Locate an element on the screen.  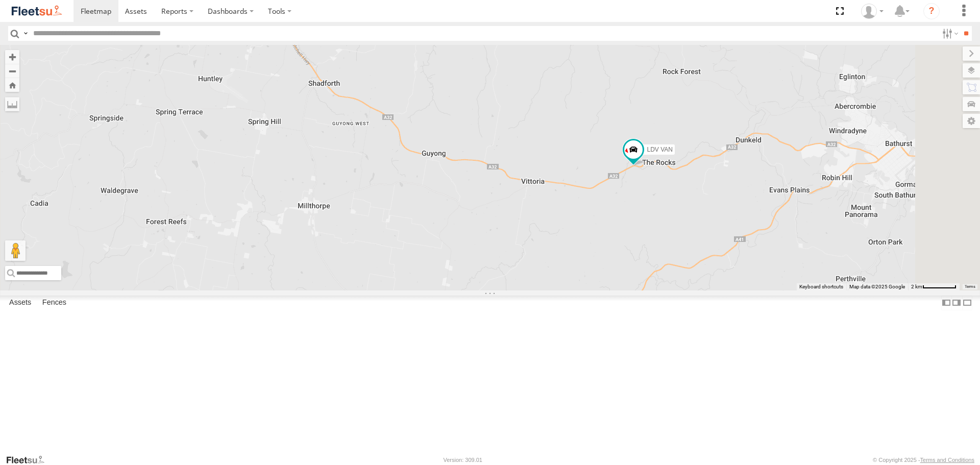
label: Assets is located at coordinates (20, 303).